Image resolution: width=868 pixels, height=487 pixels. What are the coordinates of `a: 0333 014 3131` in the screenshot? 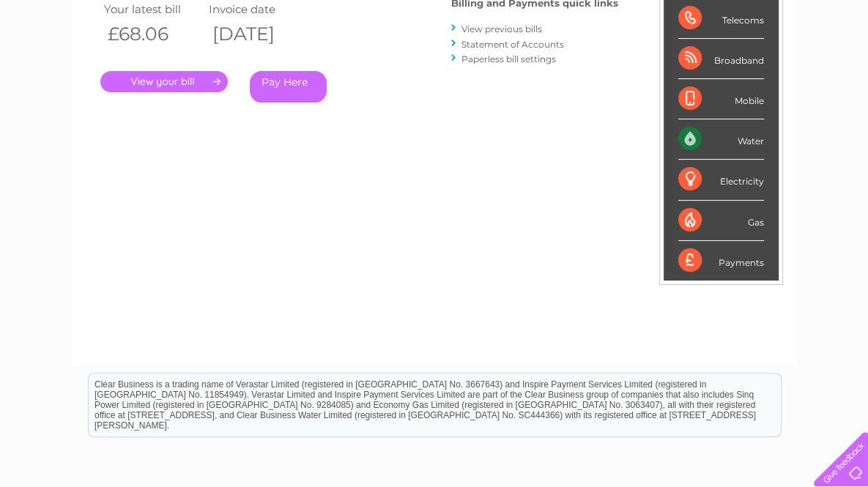 It's located at (643, 16).